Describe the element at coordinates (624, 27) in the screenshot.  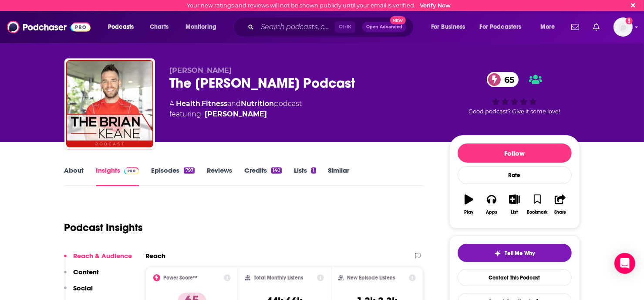
I see `button: Show profile menu` at that location.